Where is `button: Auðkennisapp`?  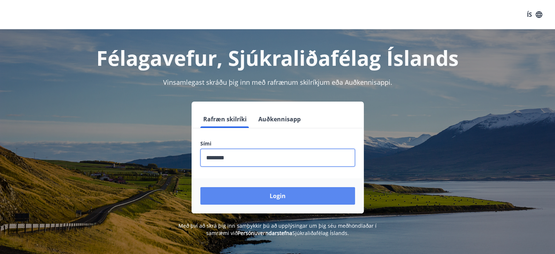 button: Auðkennisapp is located at coordinates (279, 119).